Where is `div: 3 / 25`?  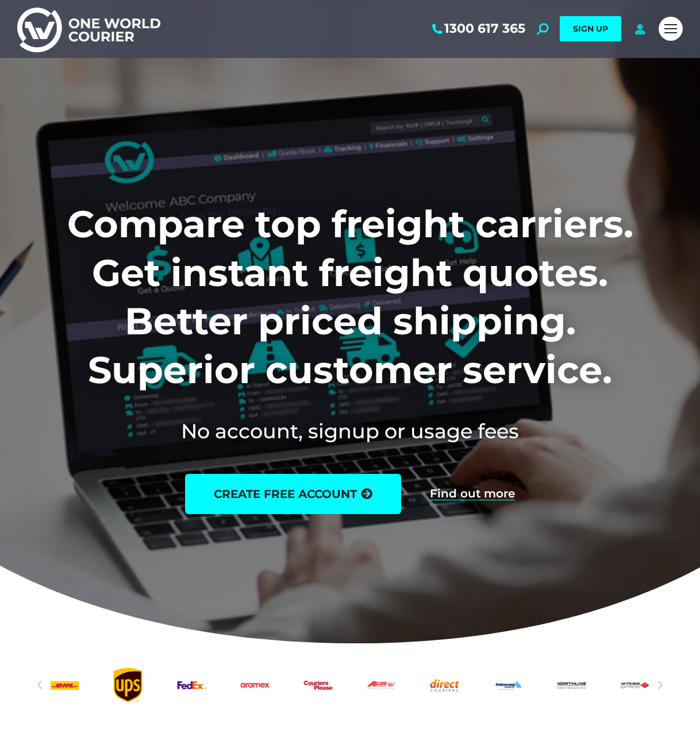 div: 3 / 25 is located at coordinates (65, 685).